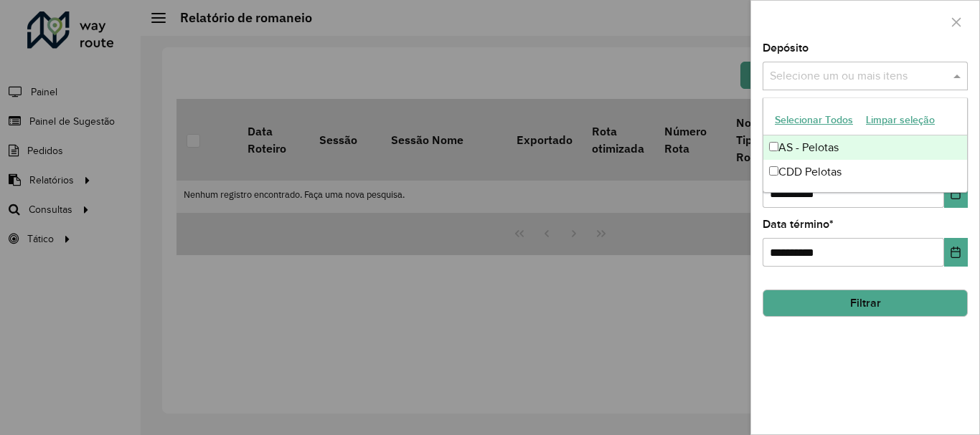 The image size is (980, 435). I want to click on label: Data término, so click(798, 224).